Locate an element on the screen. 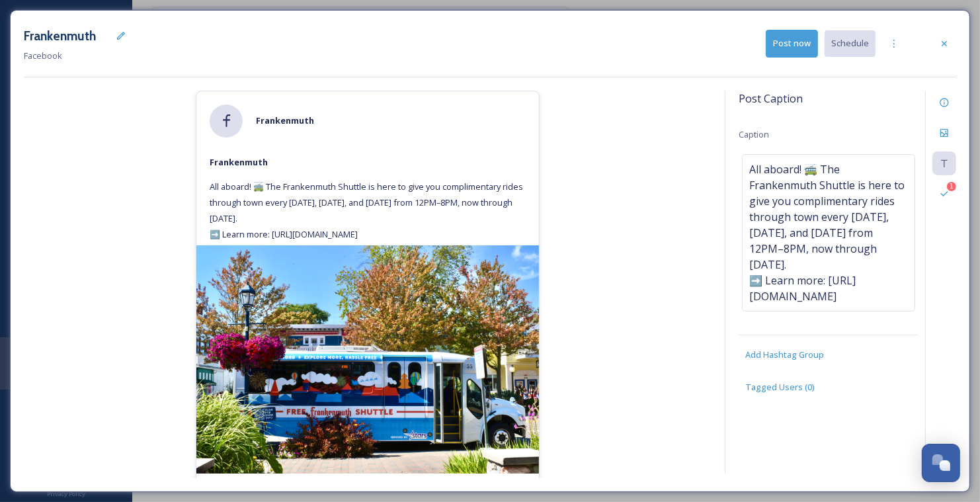 Image resolution: width=980 pixels, height=502 pixels. span: Post Caption is located at coordinates (770, 99).